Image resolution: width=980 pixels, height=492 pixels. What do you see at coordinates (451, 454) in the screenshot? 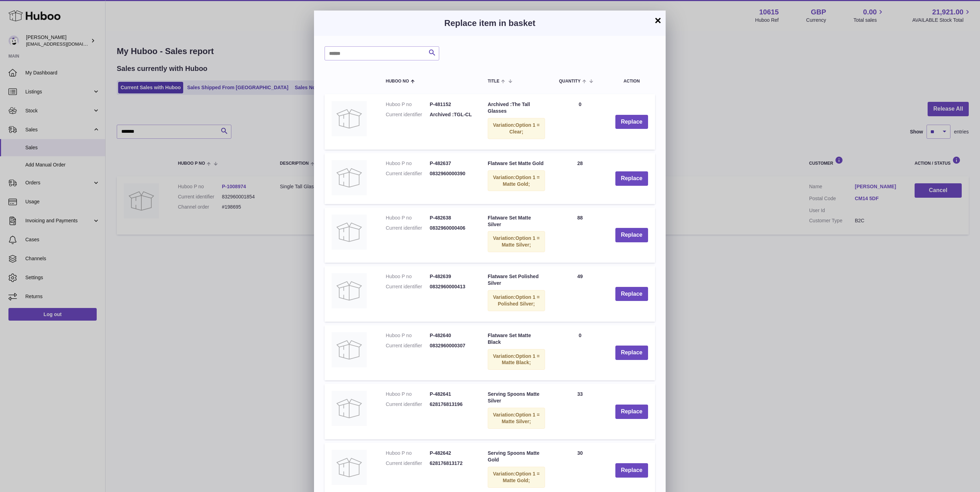
I see `dd: P-482642` at bounding box center [451, 454].